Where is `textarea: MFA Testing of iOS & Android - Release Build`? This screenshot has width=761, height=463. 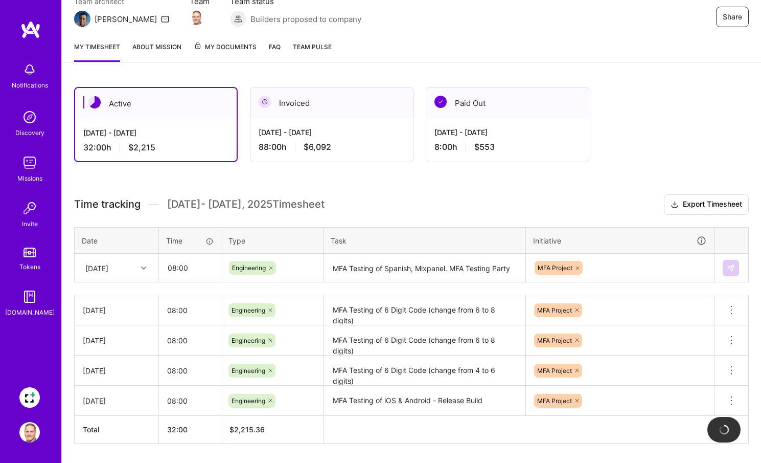
textarea: MFA Testing of iOS & Android - Release Build is located at coordinates (424, 400).